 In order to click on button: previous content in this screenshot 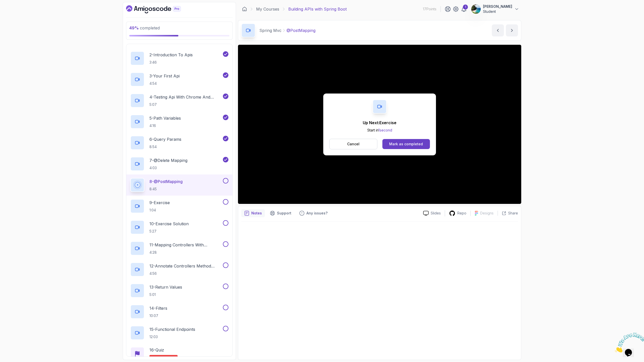, I will do `click(498, 31)`.